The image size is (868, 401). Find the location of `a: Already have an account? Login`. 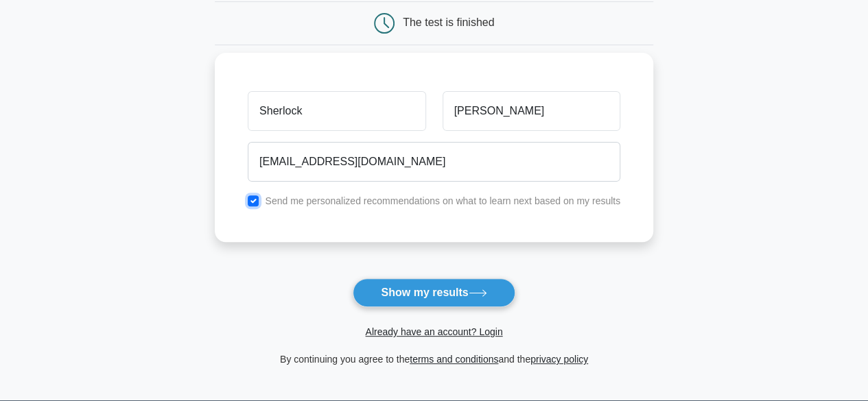

a: Already have an account? Login is located at coordinates (434, 332).